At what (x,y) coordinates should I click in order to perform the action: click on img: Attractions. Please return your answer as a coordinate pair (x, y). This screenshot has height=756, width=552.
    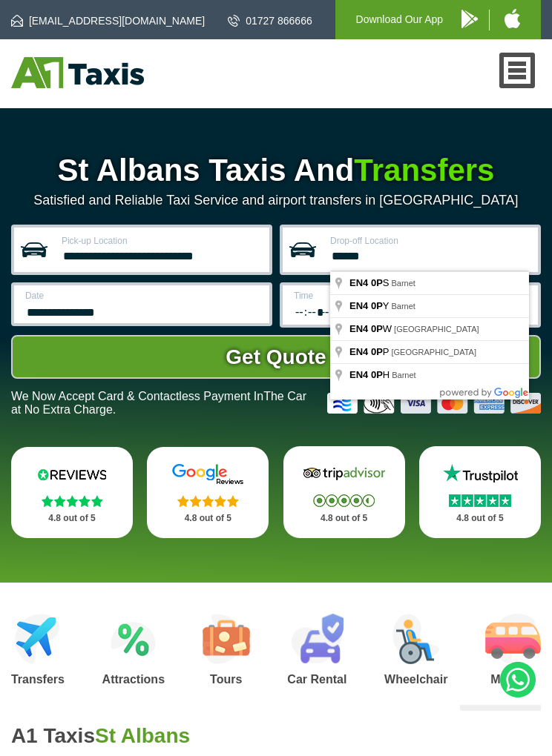
    Looking at the image, I should click on (133, 639).